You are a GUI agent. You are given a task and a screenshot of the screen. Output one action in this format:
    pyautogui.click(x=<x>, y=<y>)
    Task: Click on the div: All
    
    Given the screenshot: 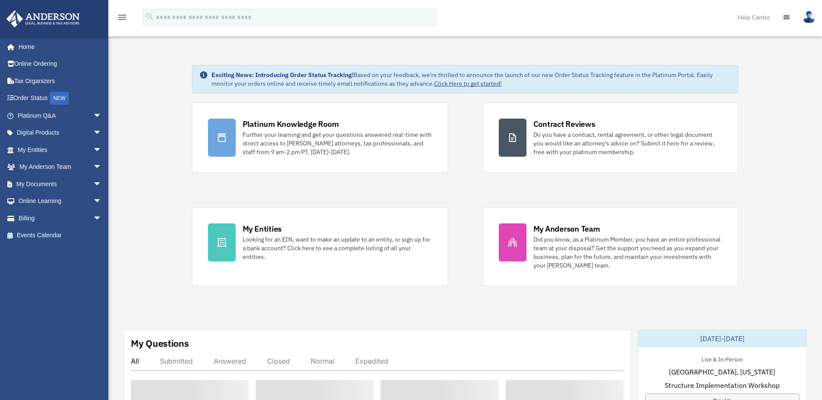 What is the action you would take?
    pyautogui.click(x=135, y=361)
    